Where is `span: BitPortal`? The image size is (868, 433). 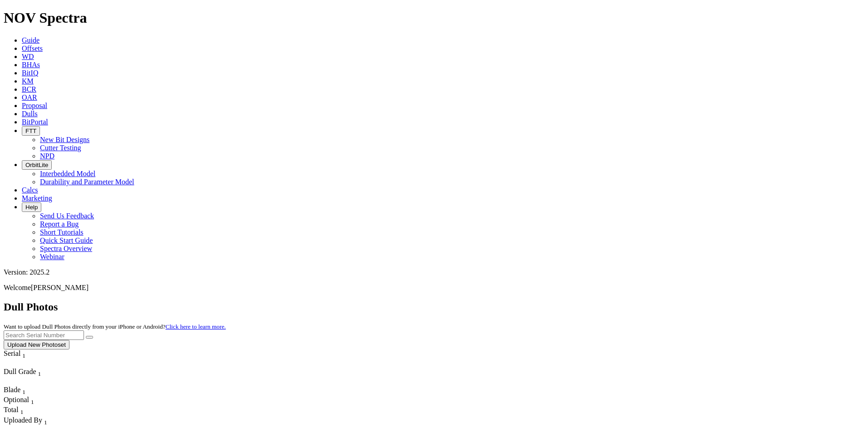
span: BitPortal is located at coordinates (35, 122).